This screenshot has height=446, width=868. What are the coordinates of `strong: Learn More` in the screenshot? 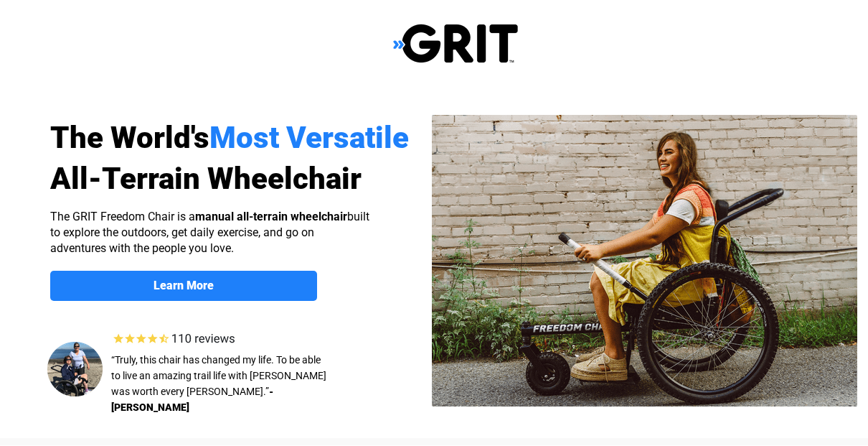 It's located at (184, 285).